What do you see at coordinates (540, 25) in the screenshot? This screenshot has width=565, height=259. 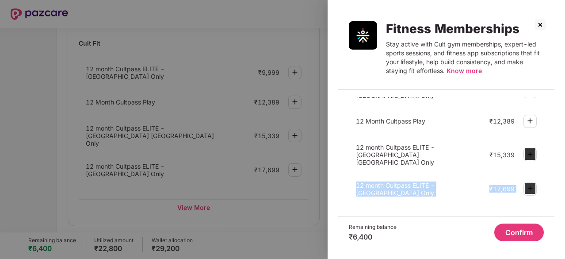 I see `img: svg+xml;base64,PHN2ZyBpZD0iQ3Jvc3MtMzJ4MzIiIHhtbG5zPSJodHRwOi8vd3d3LnczLm9yZy8yMDAwL3N2ZyIgd2lkdG...` at bounding box center [540, 25].